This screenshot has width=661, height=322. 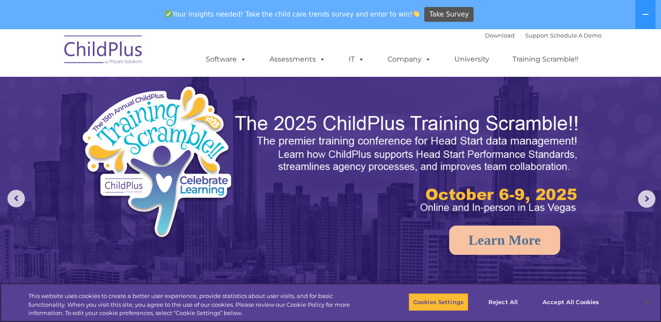 I want to click on a: Download, so click(x=499, y=35).